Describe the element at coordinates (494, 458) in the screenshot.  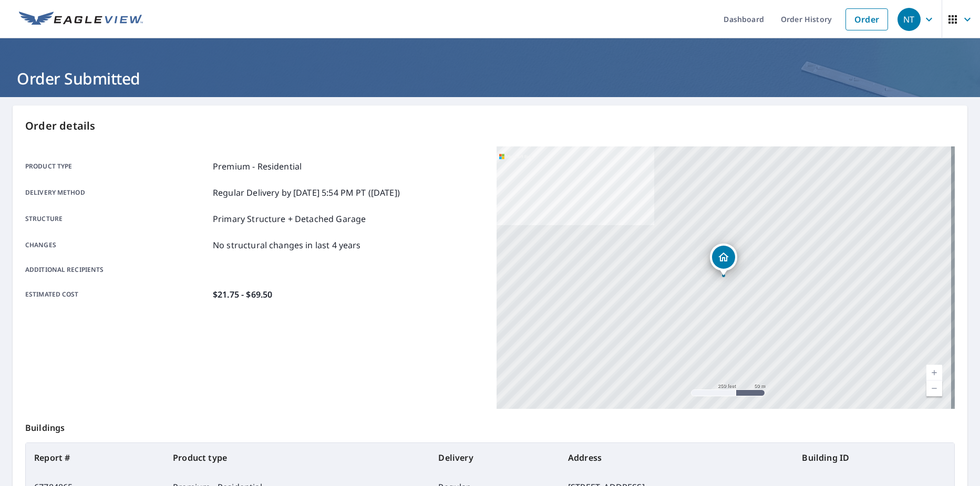
I see `th: Delivery` at that location.